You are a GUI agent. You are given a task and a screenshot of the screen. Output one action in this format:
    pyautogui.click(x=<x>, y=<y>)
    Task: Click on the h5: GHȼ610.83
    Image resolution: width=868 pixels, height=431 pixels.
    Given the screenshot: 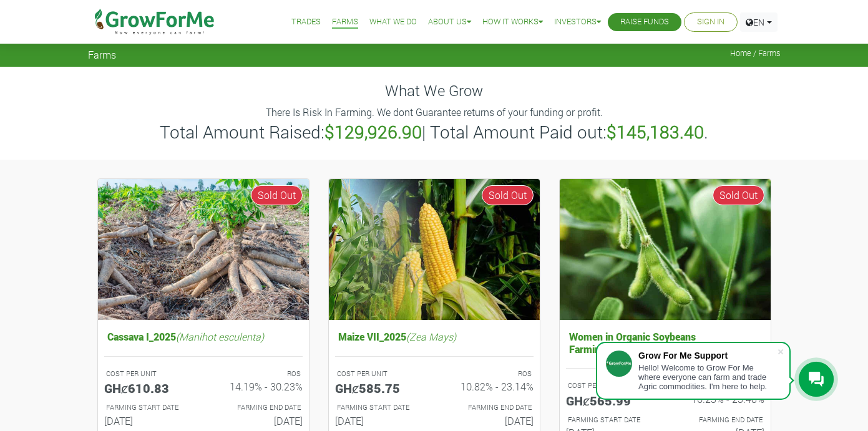 What is the action you would take?
    pyautogui.click(x=150, y=389)
    